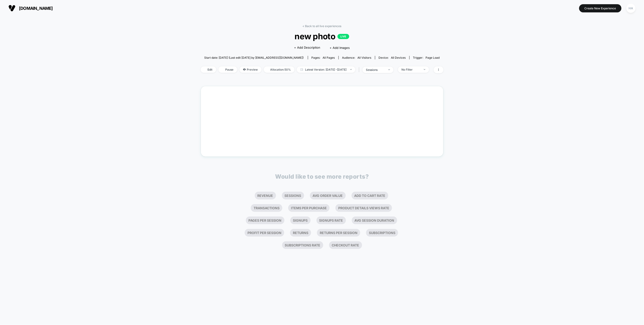  Describe the element at coordinates (307, 48) in the screenshot. I see `span: + Add Description` at that location.